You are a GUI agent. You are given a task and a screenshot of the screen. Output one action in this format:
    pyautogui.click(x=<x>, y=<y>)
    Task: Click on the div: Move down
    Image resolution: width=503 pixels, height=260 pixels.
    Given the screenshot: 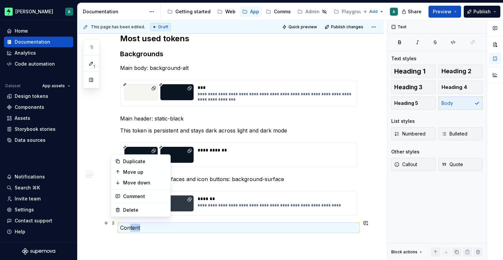 What is the action you would take?
    pyautogui.click(x=145, y=183)
    